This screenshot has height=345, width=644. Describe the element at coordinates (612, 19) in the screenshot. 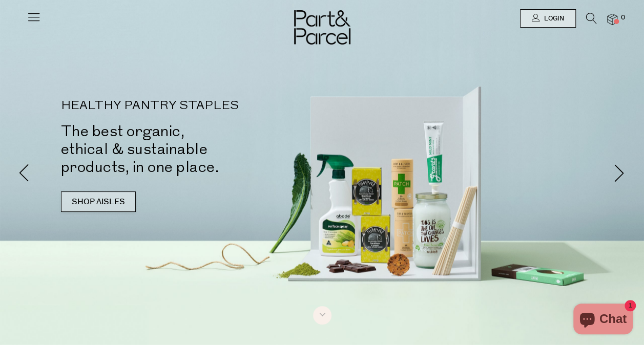

I see `a: 0` at that location.